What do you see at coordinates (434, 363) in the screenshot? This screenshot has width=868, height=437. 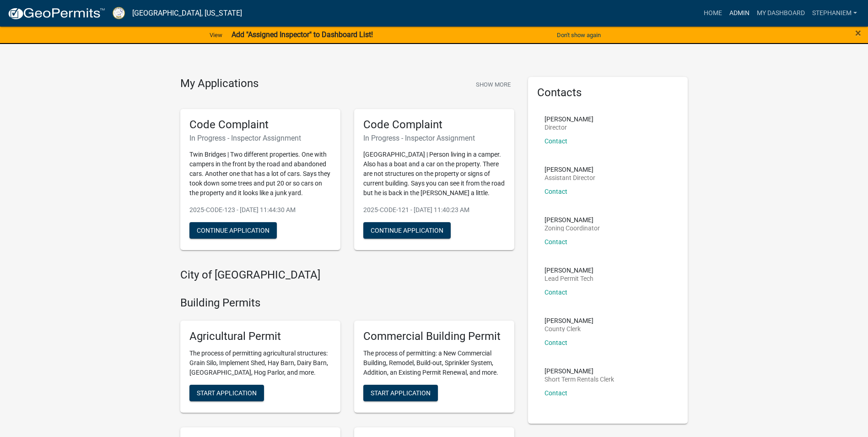 I see `p: The process of permitting: a New Commercial Building, Remodel, Build-out, Sprinkler System, Addit...` at bounding box center [434, 363].